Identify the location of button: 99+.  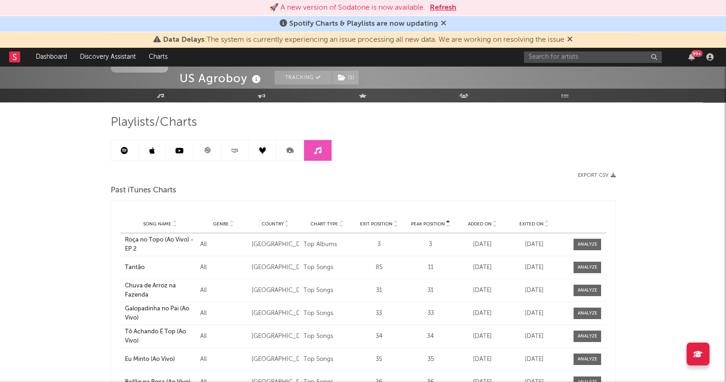
(691, 57).